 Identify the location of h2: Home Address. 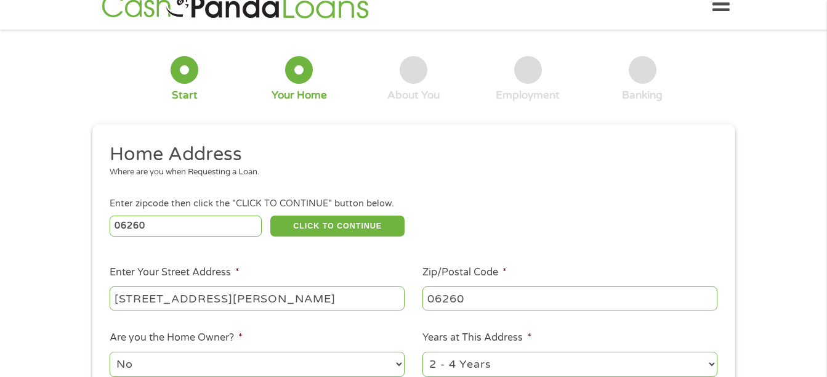
(409, 155).